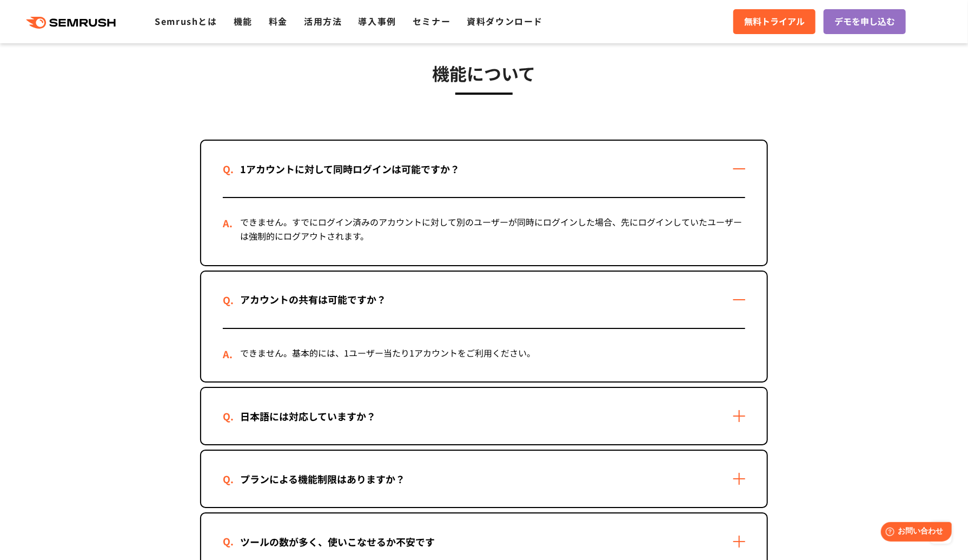 The image size is (968, 560). I want to click on a: 無料トライアル, so click(774, 22).